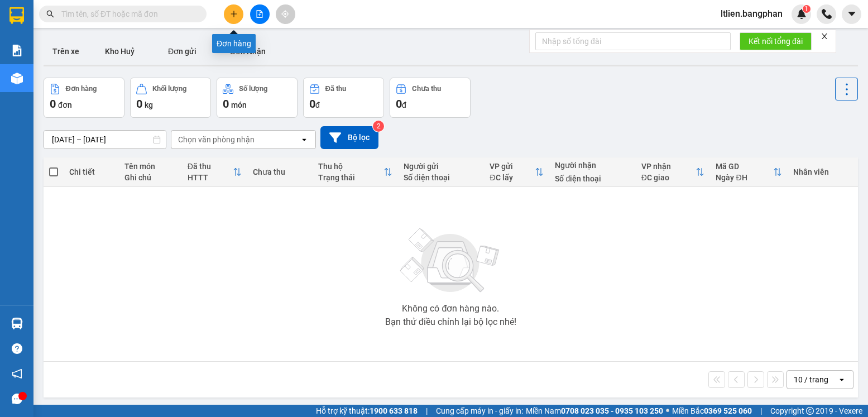 This screenshot has width=868, height=417. What do you see at coordinates (260, 14) in the screenshot?
I see `span: file-add` at bounding box center [260, 14].